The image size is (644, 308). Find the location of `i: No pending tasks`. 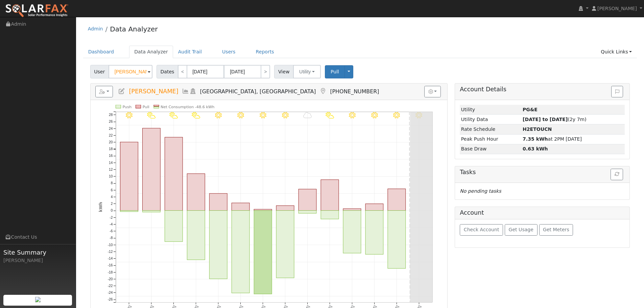

i: No pending tasks is located at coordinates (480, 191).